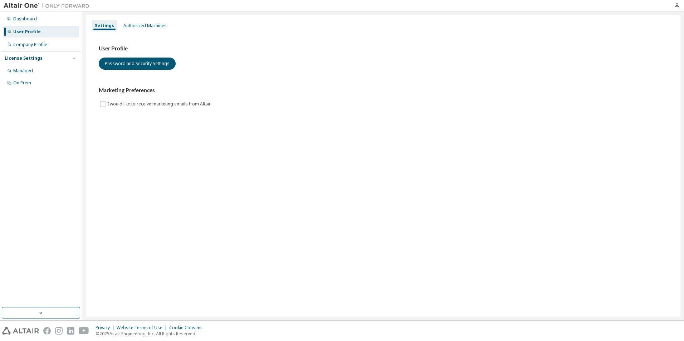 The height and width of the screenshot is (341, 684). Describe the element at coordinates (143, 328) in the screenshot. I see `div: Website Terms of Use` at that location.